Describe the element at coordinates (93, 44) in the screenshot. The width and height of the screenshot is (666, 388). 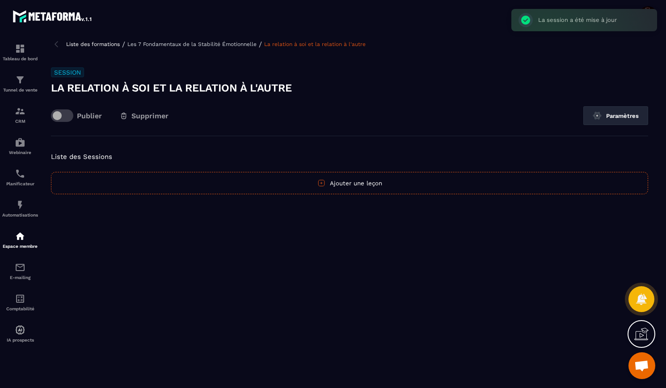
I see `a: Liste des formations` at that location.